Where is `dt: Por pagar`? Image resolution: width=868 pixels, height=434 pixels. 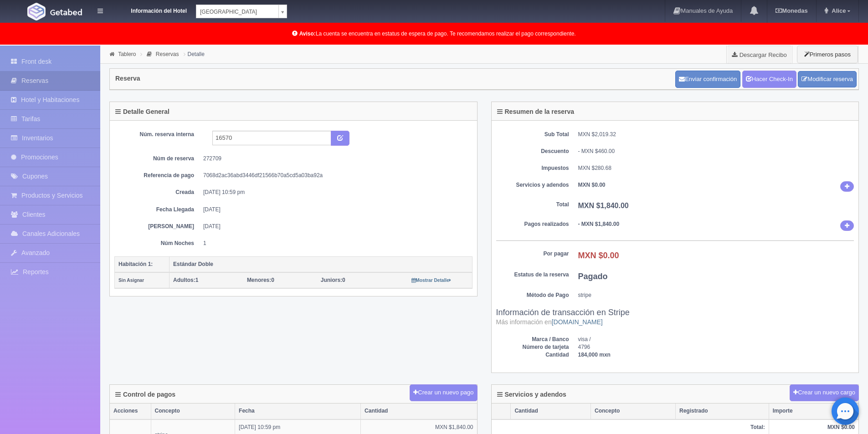
dt: Por pagar is located at coordinates (532, 254).